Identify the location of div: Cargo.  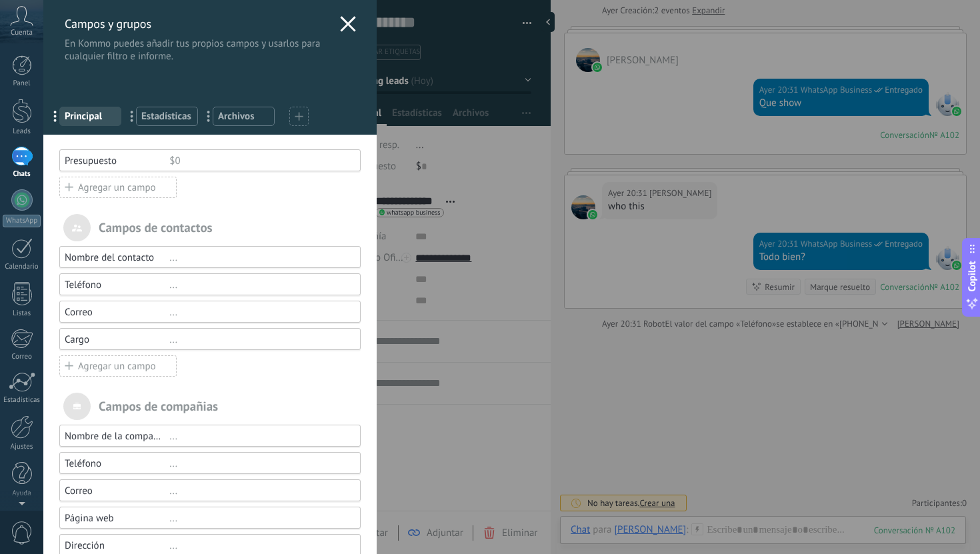
(117, 340).